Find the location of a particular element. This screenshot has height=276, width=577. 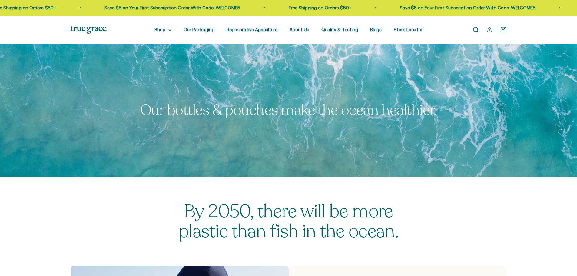

a: Our Packaging is located at coordinates (199, 29).